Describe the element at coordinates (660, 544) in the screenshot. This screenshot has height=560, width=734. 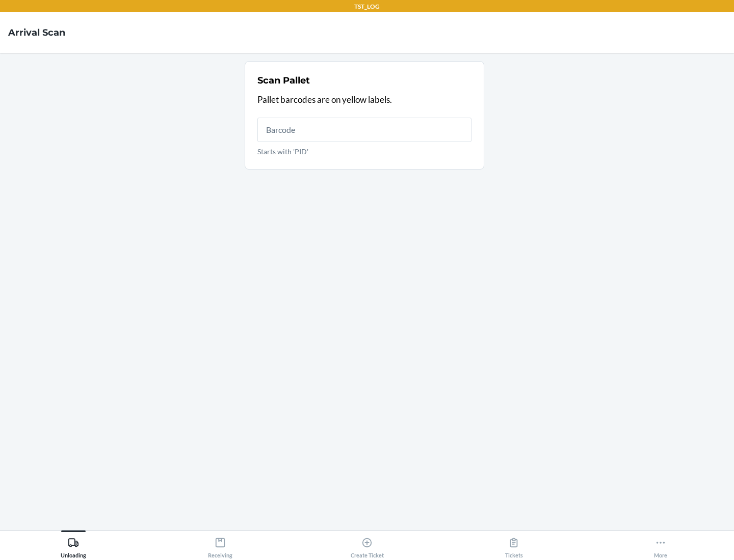
I see `button: More` at that location.